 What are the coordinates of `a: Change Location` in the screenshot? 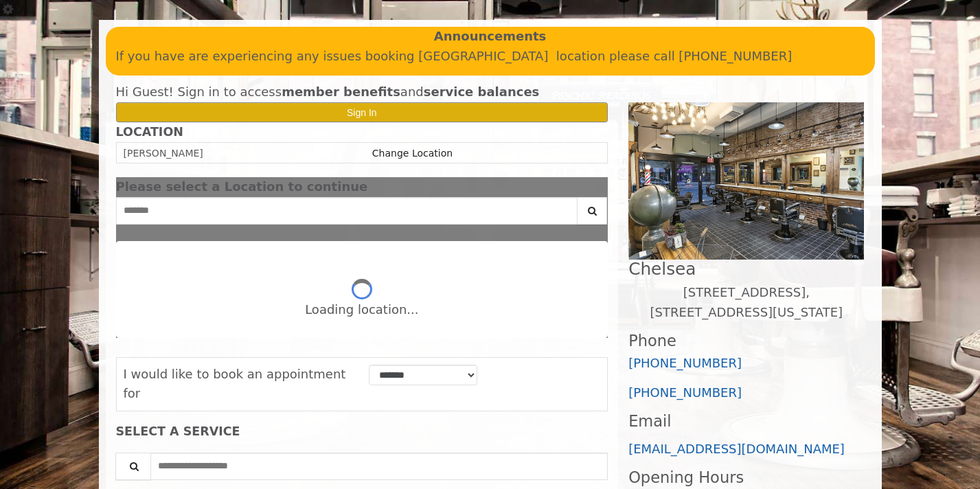 It's located at (412, 153).